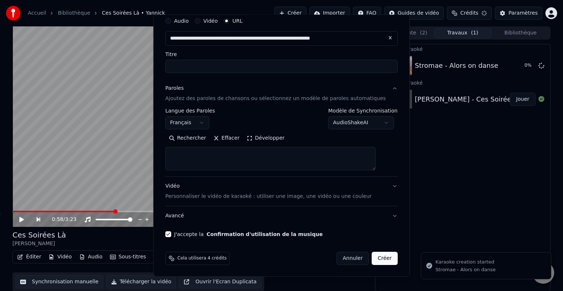  I want to click on button: ParolesAjoutez des paroles de chansons ou sélectionnez un modèle de paroles automatiques, so click(282, 94).